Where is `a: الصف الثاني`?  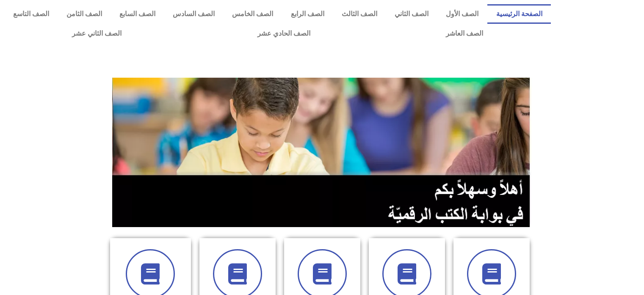
a: الصف الثاني is located at coordinates (411, 14).